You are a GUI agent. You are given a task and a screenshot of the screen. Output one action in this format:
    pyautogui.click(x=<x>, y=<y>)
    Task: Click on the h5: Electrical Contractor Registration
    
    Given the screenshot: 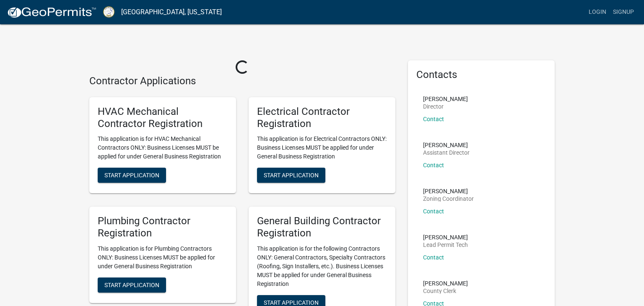 What is the action you would take?
    pyautogui.click(x=322, y=118)
    